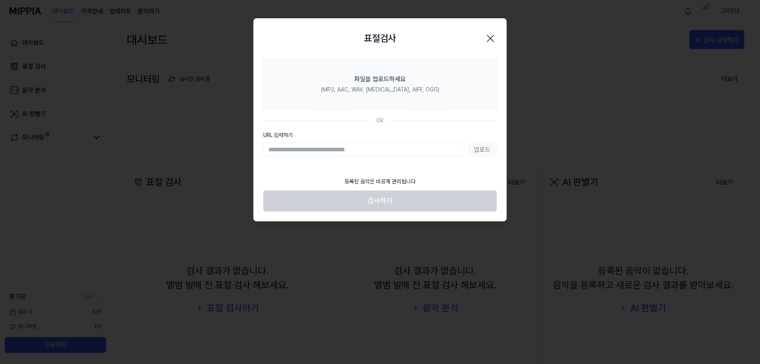 Image resolution: width=760 pixels, height=364 pixels. Describe the element at coordinates (380, 135) in the screenshot. I see `label: URL 입력하기` at that location.